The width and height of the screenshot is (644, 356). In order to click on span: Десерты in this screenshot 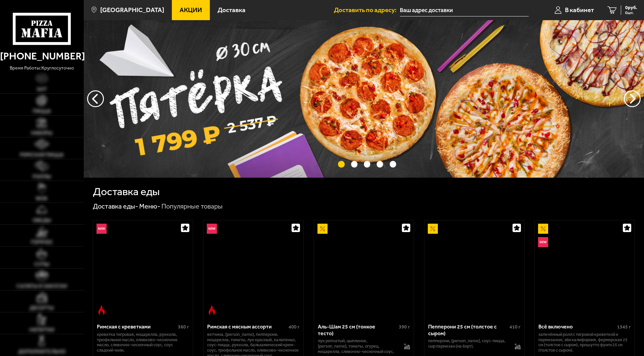, I will do `click(42, 308)`.